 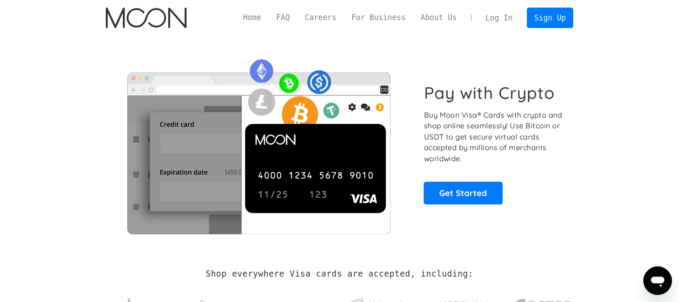 What do you see at coordinates (489, 93) in the screenshot?
I see `h1: Pay with Crypto` at bounding box center [489, 93].